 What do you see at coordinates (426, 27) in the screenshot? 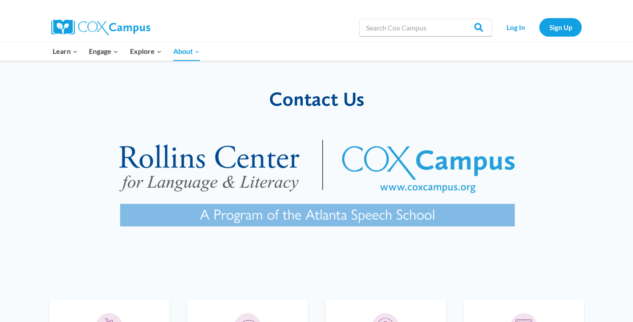
I see `input: Search Cox Campus` at bounding box center [426, 27].